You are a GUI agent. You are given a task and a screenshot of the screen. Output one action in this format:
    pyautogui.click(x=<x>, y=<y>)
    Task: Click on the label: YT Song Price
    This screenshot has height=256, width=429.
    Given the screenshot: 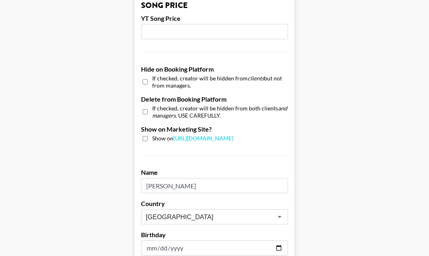 What is the action you would take?
    pyautogui.click(x=215, y=18)
    